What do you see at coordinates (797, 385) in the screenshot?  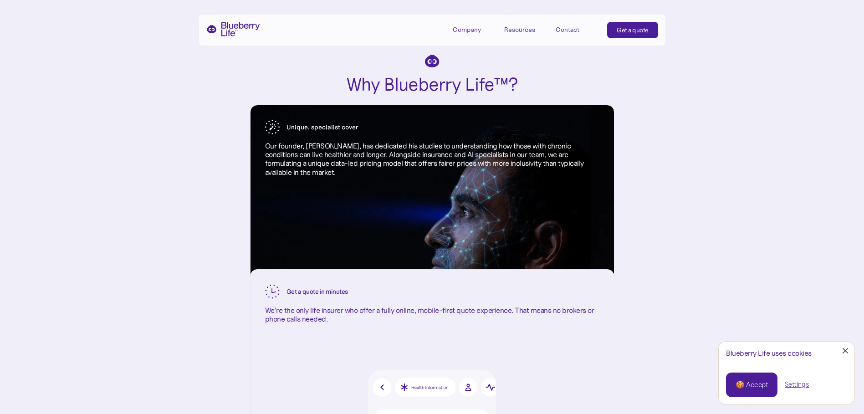 I see `a: Settings` at bounding box center [797, 385].